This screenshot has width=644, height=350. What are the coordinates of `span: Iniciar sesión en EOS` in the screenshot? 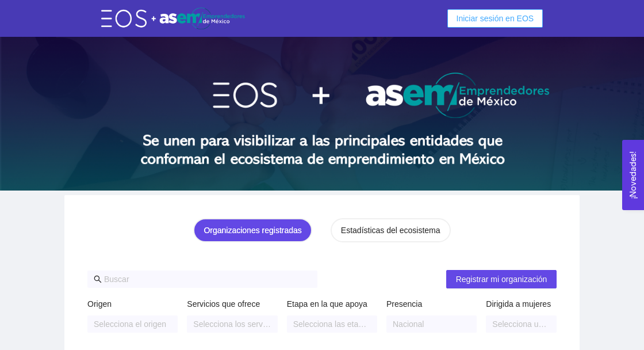 It's located at (495, 18).